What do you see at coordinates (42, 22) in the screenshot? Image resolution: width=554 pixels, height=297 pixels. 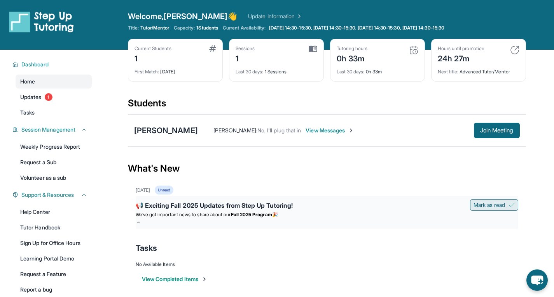 I see `img: logo` at bounding box center [42, 22].